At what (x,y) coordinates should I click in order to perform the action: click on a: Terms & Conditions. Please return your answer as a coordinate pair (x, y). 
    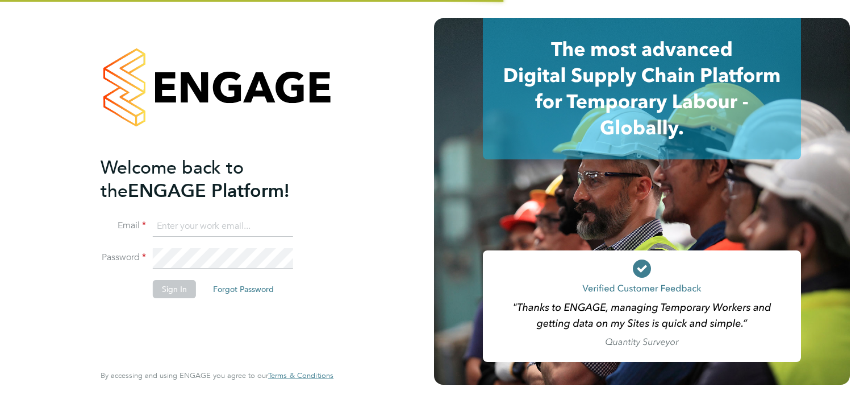
    Looking at the image, I should click on (300, 375).